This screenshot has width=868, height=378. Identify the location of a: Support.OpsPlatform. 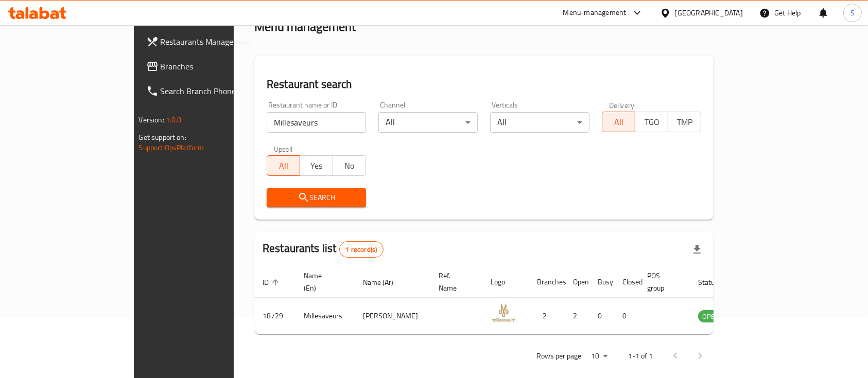
(171, 147).